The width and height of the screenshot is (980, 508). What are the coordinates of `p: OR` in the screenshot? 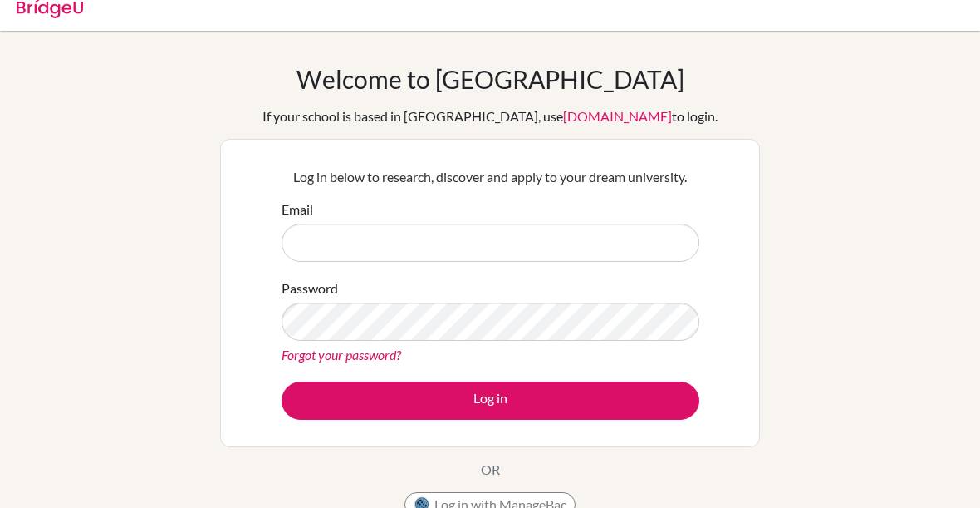 It's located at (490, 470).